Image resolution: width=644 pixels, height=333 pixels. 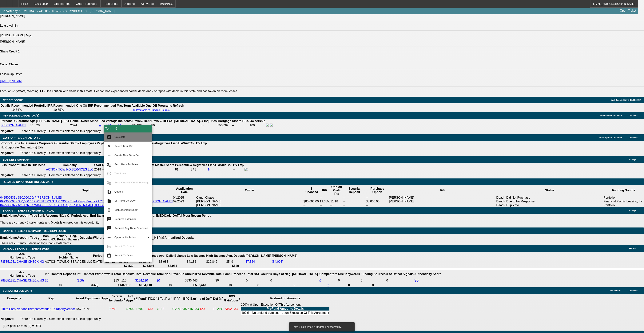 I want to click on td: 100, so click(x=257, y=125).